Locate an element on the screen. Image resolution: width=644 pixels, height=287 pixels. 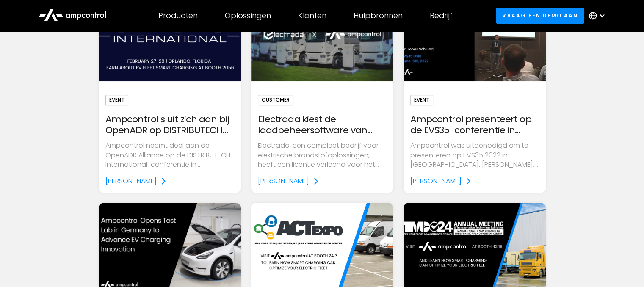
div: Klanten is located at coordinates (312, 16).